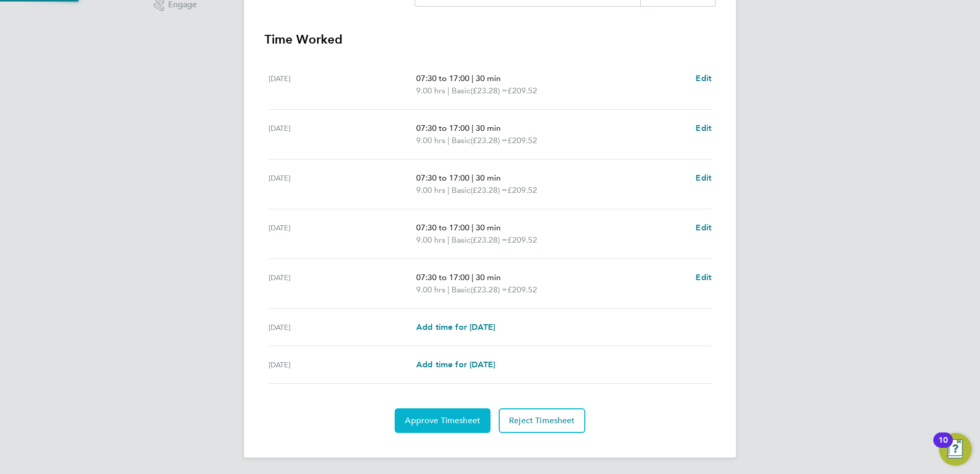 Image resolution: width=980 pixels, height=474 pixels. What do you see at coordinates (490, 39) in the screenshot?
I see `h3: Time Worked` at bounding box center [490, 39].